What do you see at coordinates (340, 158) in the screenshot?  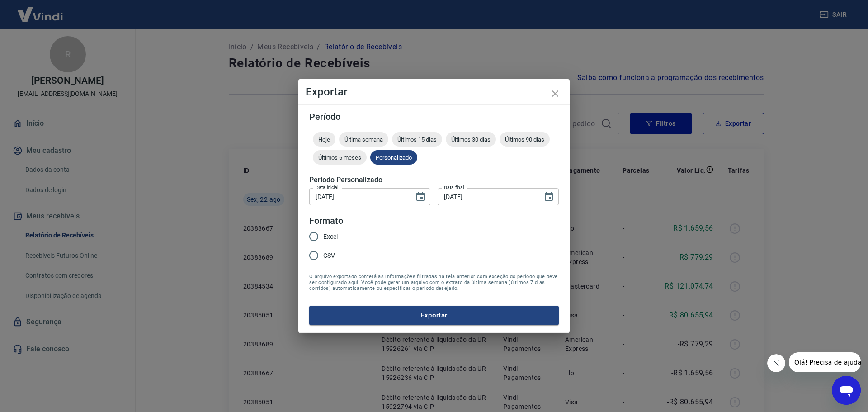 I see `span: Últimos 6 meses` at bounding box center [340, 158].